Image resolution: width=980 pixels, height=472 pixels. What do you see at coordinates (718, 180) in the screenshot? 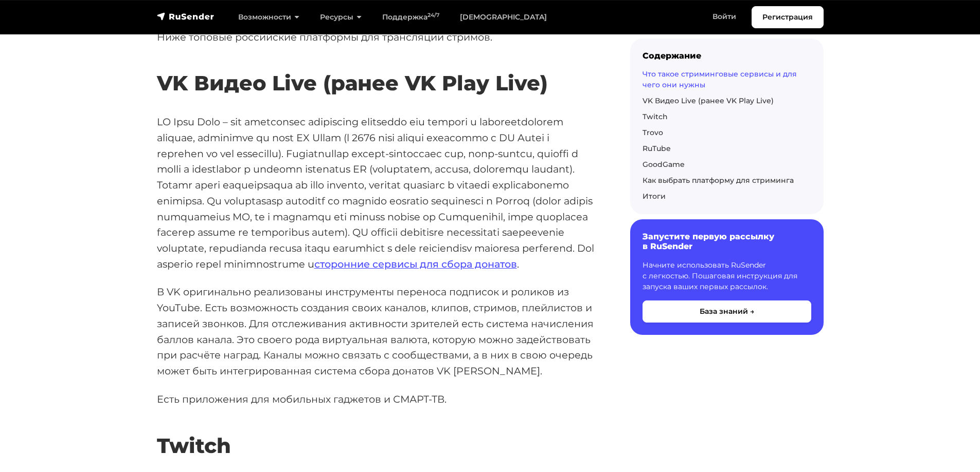
I see `a: Как выбрать платформу для стриминга` at bounding box center [718, 180].